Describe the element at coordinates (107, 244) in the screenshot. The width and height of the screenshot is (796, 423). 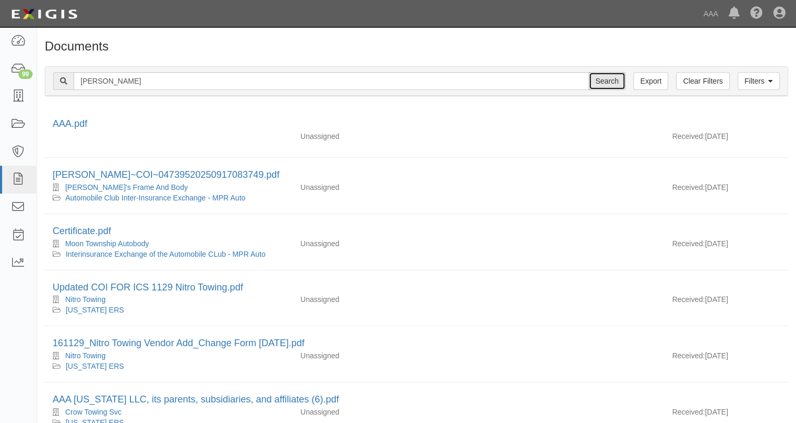
I see `a: Moon Township Autobody` at that location.